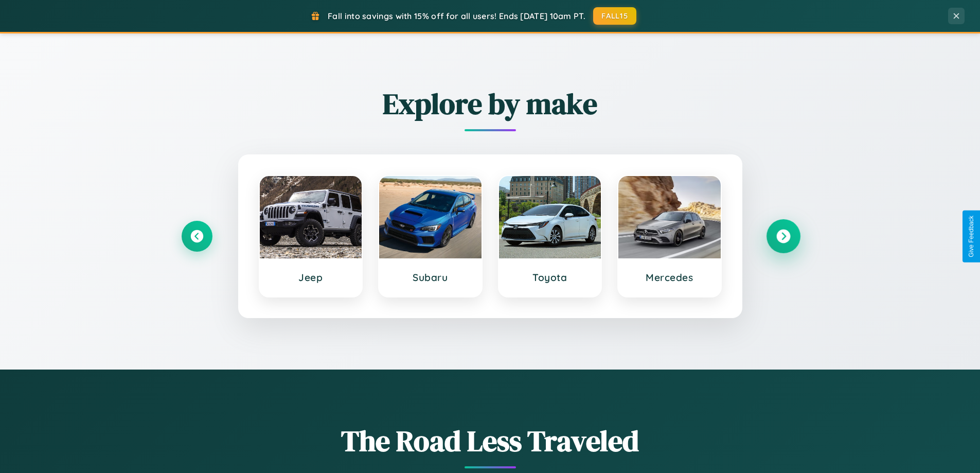 The width and height of the screenshot is (980, 473). Describe the element at coordinates (491, 103) in the screenshot. I see `h2: Explore by make` at that location.